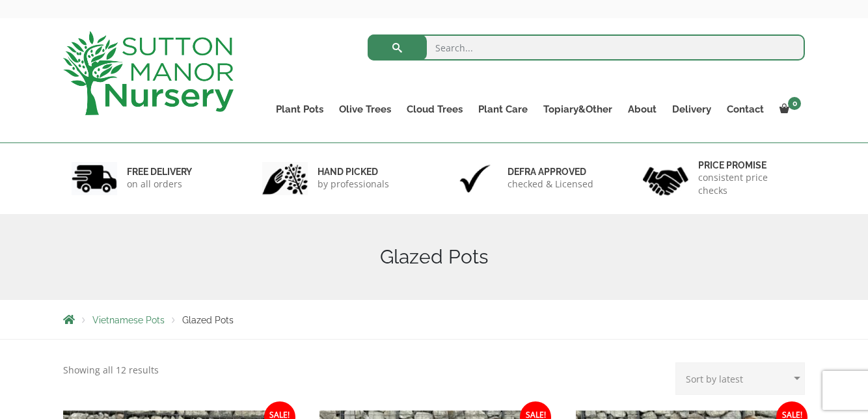 The image size is (868, 419). I want to click on h6: Price promise, so click(748, 165).